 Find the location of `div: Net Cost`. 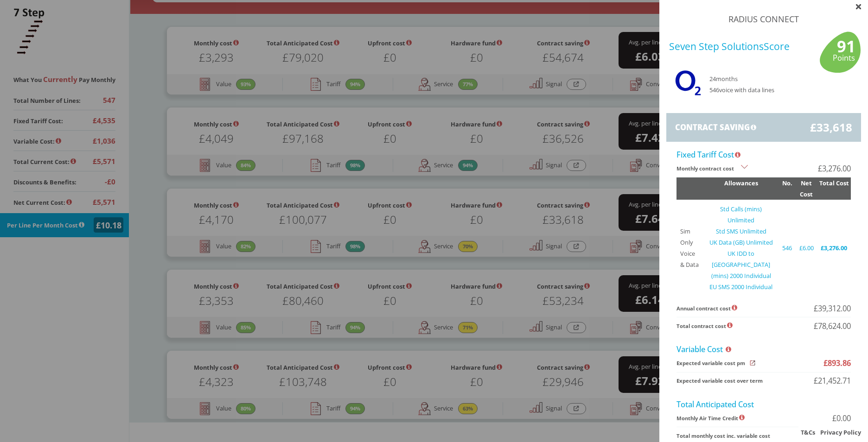

div: Net Cost is located at coordinates (806, 189).